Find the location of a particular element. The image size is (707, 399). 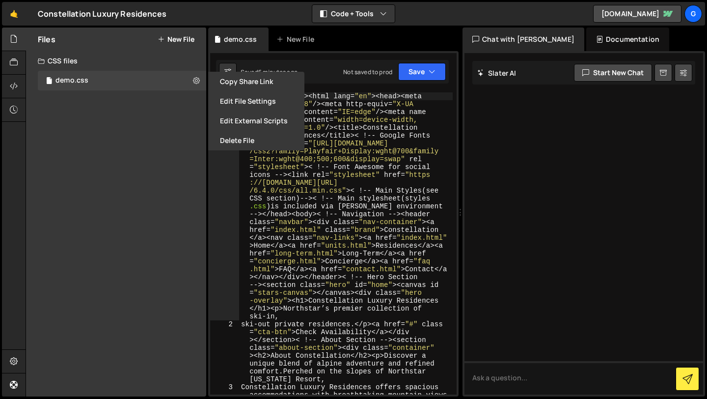

button: Code + Tools is located at coordinates (354, 14).